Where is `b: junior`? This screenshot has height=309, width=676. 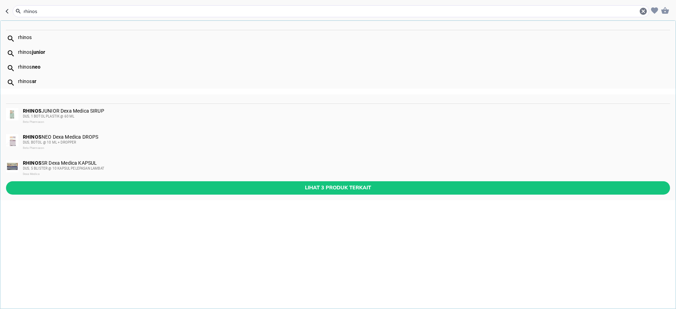 b: junior is located at coordinates (39, 52).